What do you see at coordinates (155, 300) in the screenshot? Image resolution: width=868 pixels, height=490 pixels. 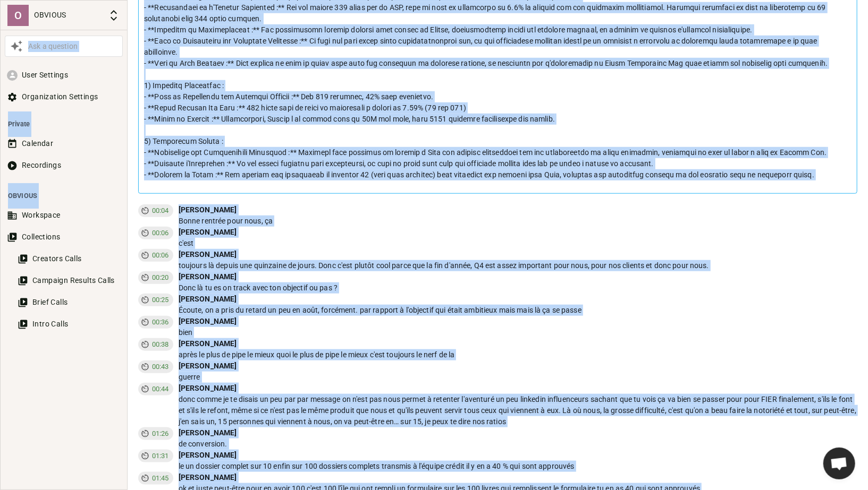 I see `div: 00:25` at bounding box center [155, 300].